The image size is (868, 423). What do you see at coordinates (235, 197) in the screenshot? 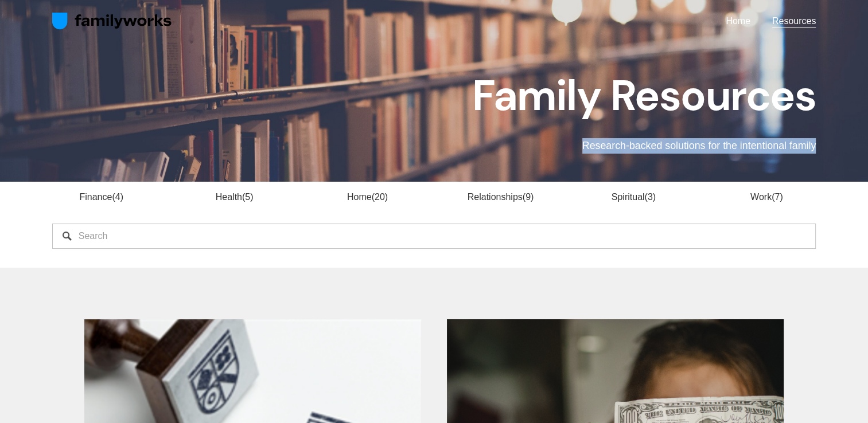
I see `a: Health5` at bounding box center [235, 197].